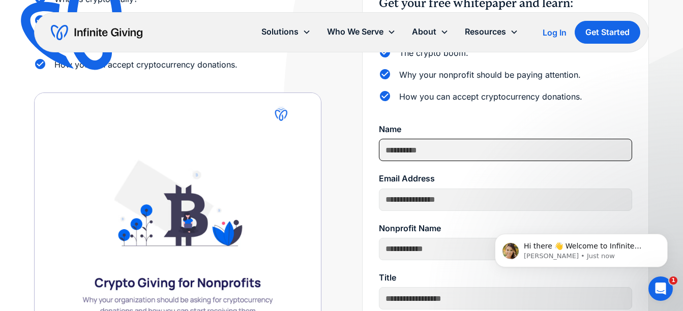  What do you see at coordinates (110, 44) in the screenshot?
I see `p: Message from Kasey, sent Just now` at bounding box center [110, 44].